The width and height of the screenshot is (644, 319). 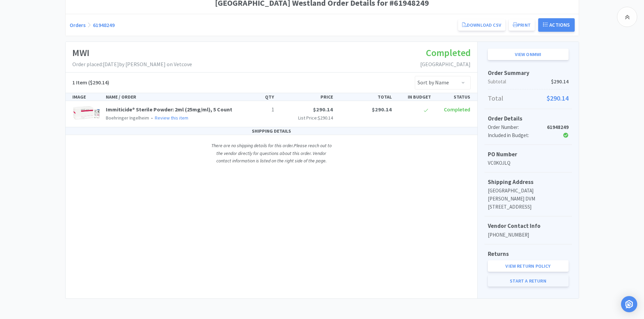 I want to click on div: STATUS, so click(x=453, y=97).